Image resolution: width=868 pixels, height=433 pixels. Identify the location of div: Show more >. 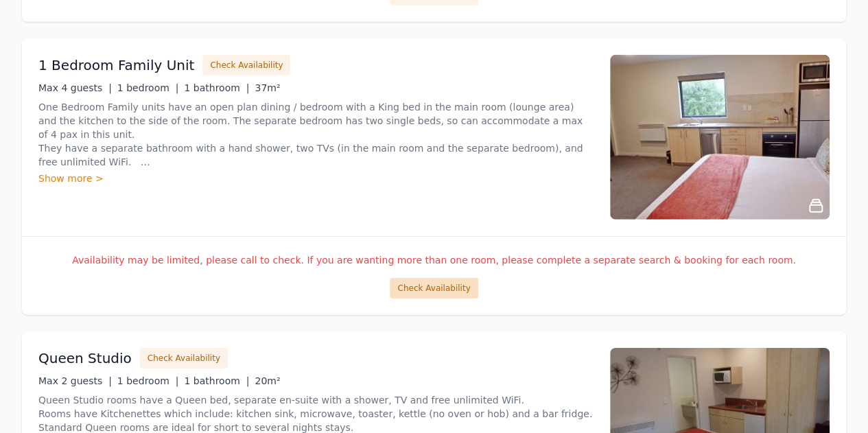
(316, 178).